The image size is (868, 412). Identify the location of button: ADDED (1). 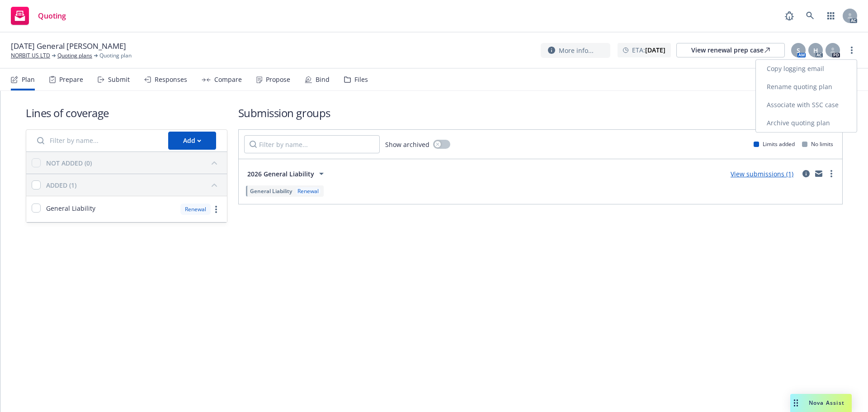
(134, 185).